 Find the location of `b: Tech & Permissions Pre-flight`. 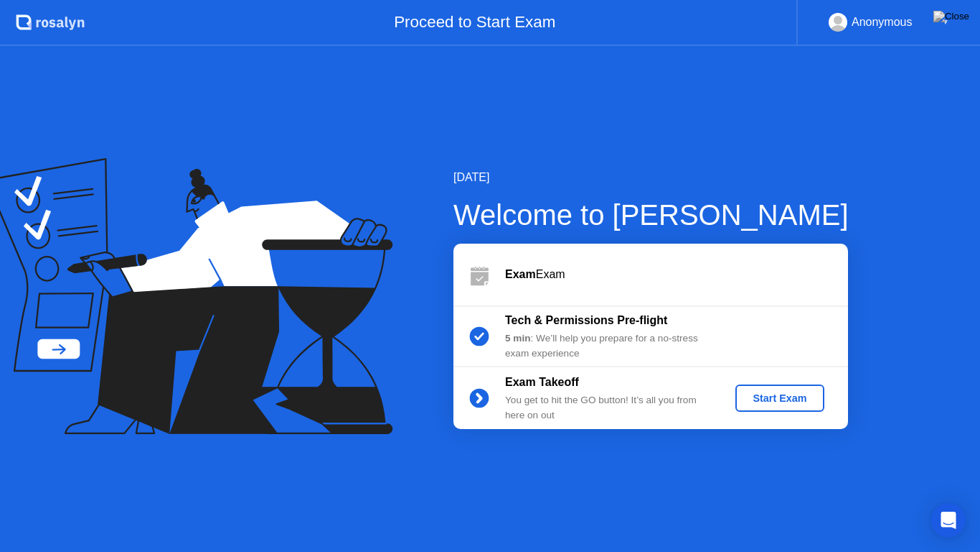

b: Tech & Permissions Pre-flight is located at coordinates (586, 320).